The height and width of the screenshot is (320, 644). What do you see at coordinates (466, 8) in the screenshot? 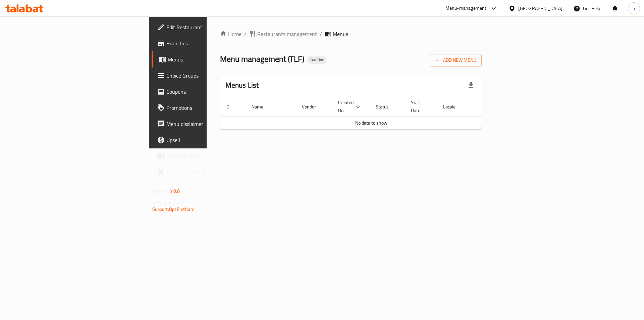
I see `div: Menu-management` at bounding box center [466, 8].